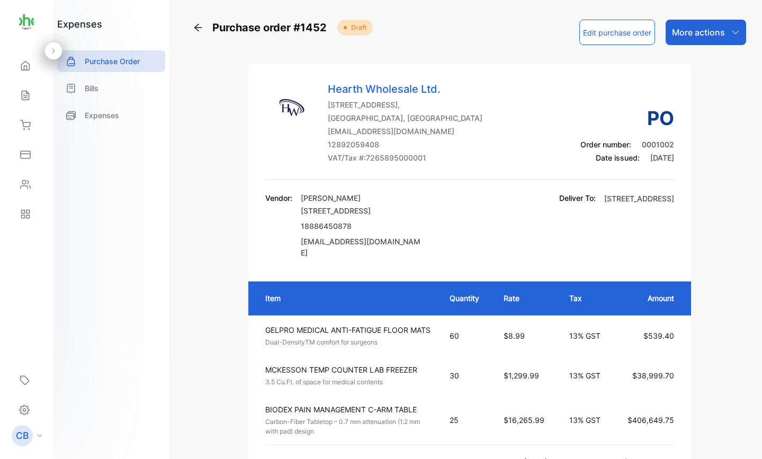  What do you see at coordinates (627, 118) in the screenshot?
I see `h3: PO` at bounding box center [627, 118].